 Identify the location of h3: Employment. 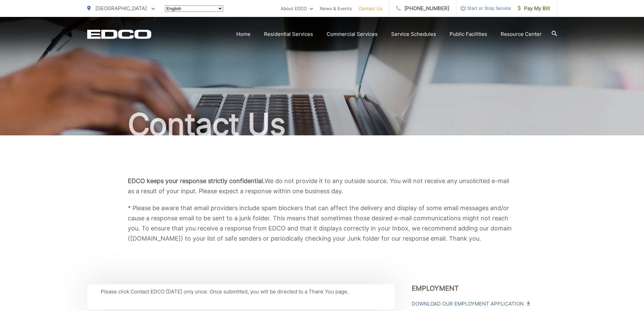
(484, 288).